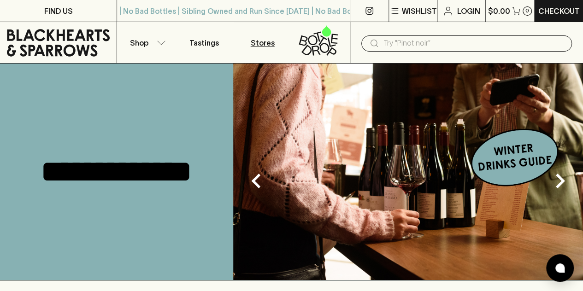  I want to click on img: bubble-icon, so click(560, 268).